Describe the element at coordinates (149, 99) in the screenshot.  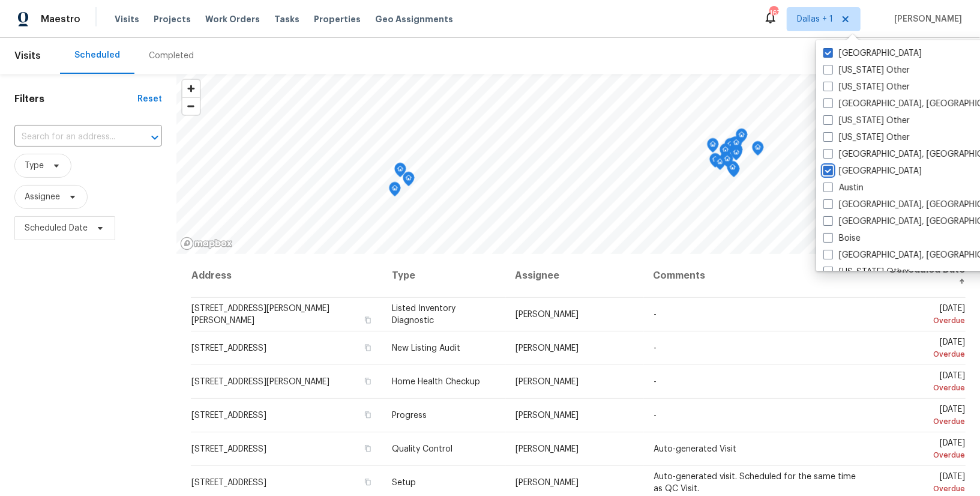
I see `div: Reset` at that location.